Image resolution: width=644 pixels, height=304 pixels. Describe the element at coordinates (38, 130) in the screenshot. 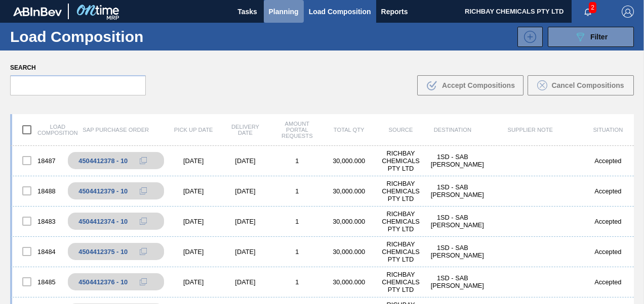

I see `div: Load composition` at that location.